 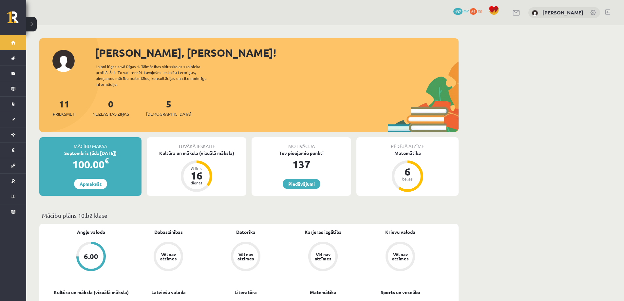 I want to click on div: Tuvākā ieskaite, so click(x=197, y=144).